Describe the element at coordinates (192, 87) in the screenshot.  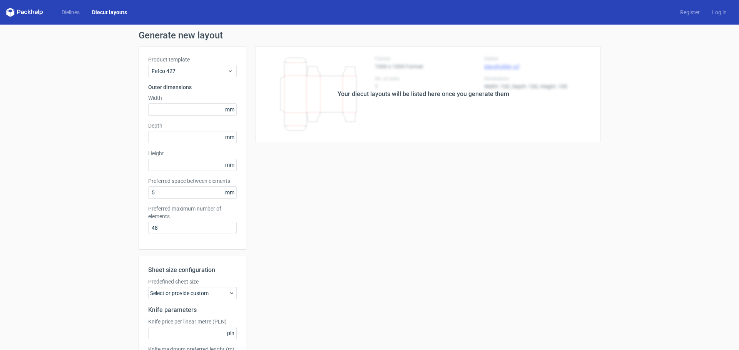
I see `h3: Outer dimensions` at that location.